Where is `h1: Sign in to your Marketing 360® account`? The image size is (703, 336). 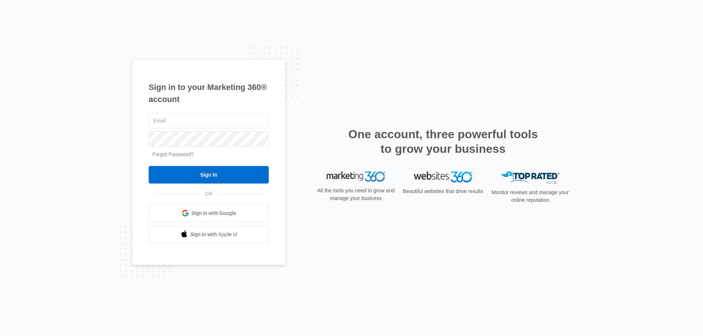
h1: Sign in to your Marketing 360® account is located at coordinates (209, 93).